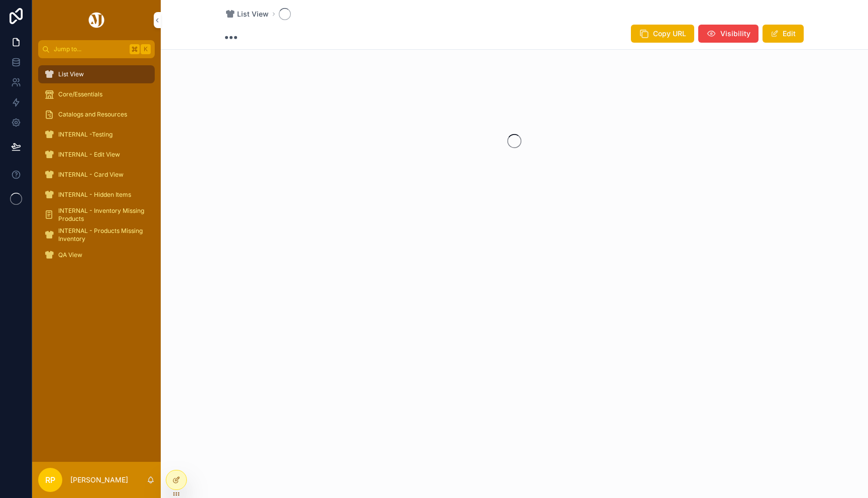 The image size is (868, 498). I want to click on button: Jump to...K, so click(97, 50).